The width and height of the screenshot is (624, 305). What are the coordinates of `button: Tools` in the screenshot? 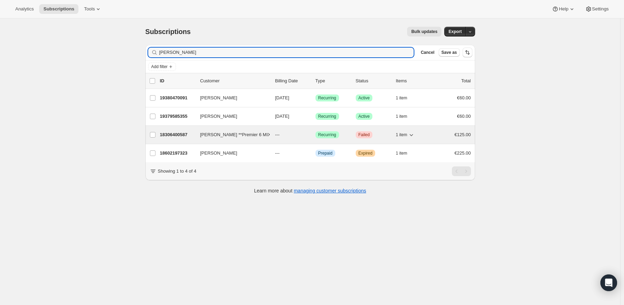 It's located at (93, 9).